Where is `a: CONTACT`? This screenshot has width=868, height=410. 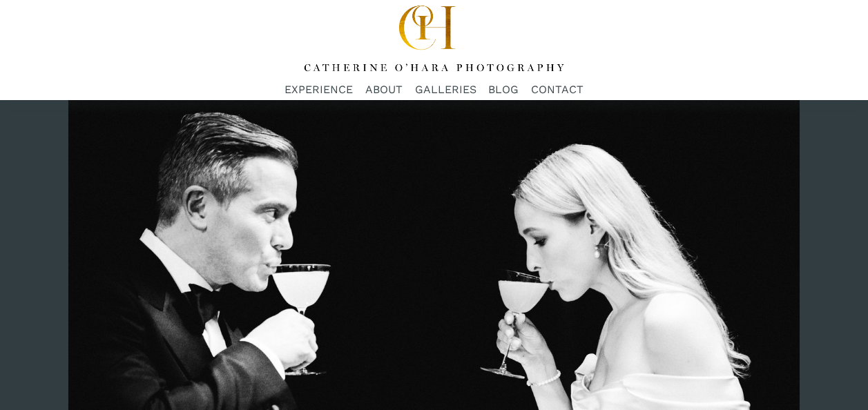
a: CONTACT is located at coordinates (557, 89).